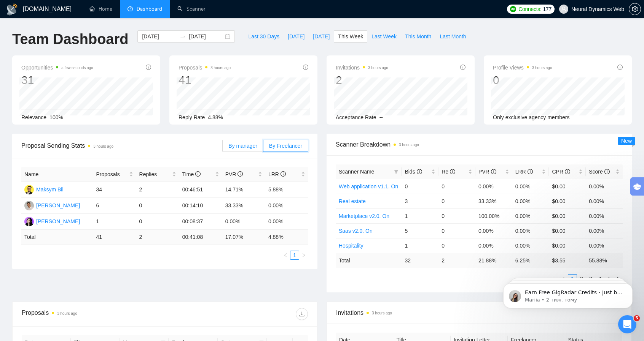  I want to click on li: Next Page, so click(303, 256).